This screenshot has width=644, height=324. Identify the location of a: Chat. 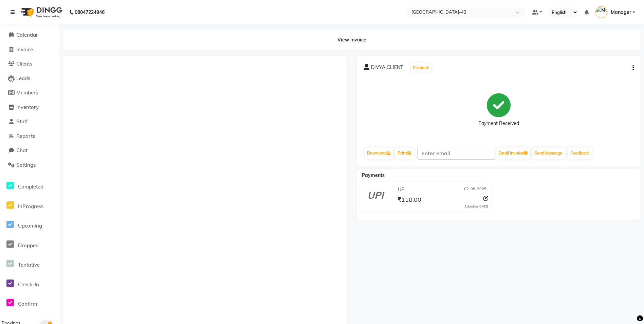
(30, 151).